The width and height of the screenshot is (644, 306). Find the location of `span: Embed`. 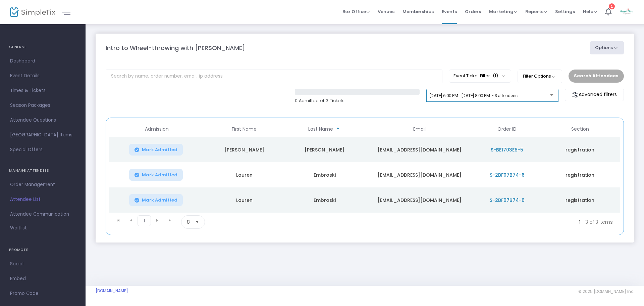

span: Embed is located at coordinates (43, 279).